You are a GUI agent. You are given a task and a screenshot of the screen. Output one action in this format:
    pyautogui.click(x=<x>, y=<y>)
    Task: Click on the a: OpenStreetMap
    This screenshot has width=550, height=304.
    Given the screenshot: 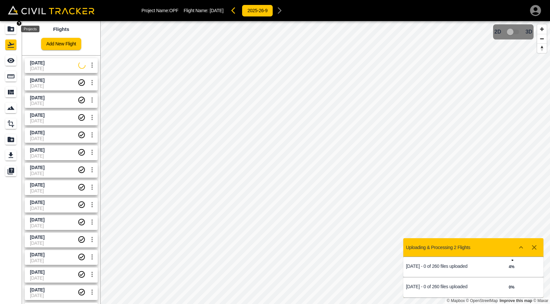 What is the action you would take?
    pyautogui.click(x=482, y=301)
    